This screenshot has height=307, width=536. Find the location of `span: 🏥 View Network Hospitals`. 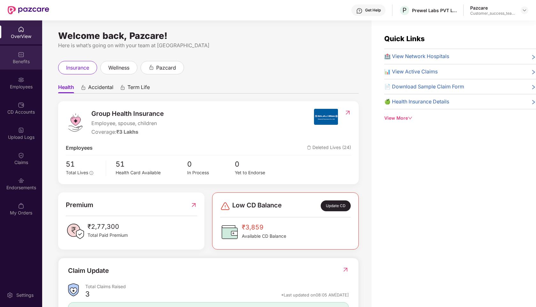

span: 🏥 View Network Hospitals is located at coordinates (416, 56).